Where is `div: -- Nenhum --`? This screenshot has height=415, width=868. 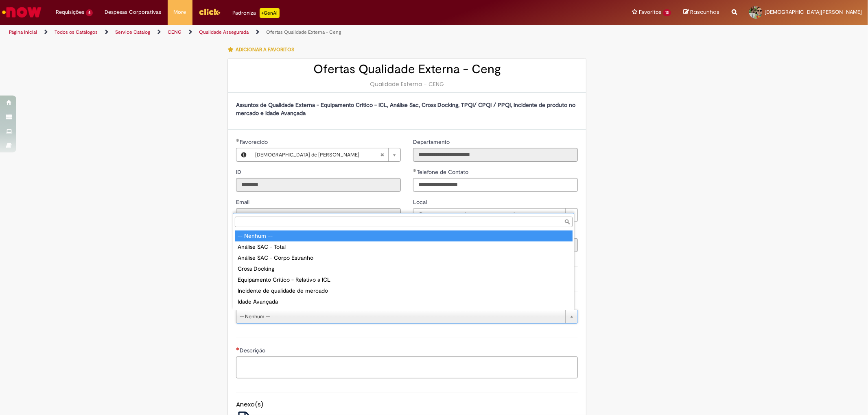
div: -- Nenhum -- is located at coordinates (404, 236).